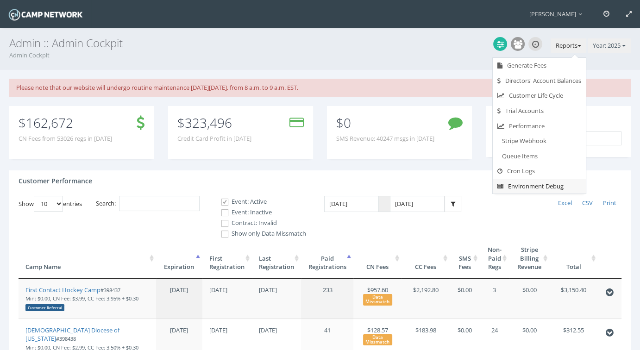 The width and height of the screenshot is (640, 350). Describe the element at coordinates (377, 299) in the screenshot. I see `td: $957.60` at that location.